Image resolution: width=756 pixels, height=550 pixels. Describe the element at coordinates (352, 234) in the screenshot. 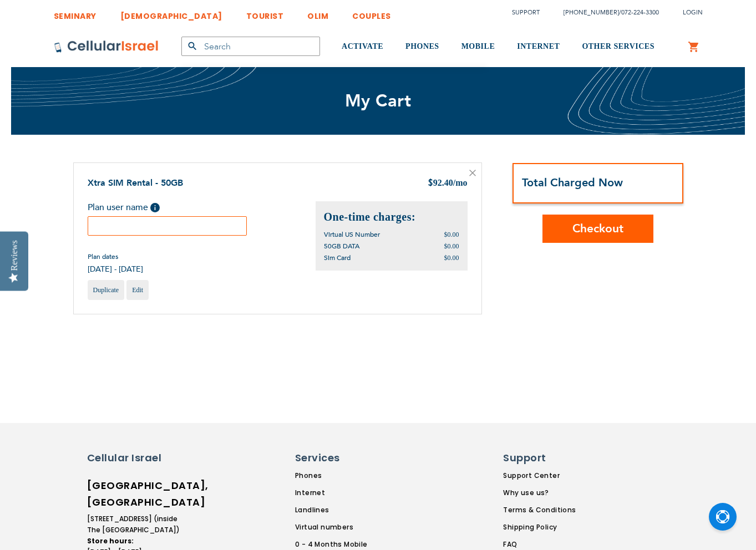

I see `span: Virtual US Number` at that location.